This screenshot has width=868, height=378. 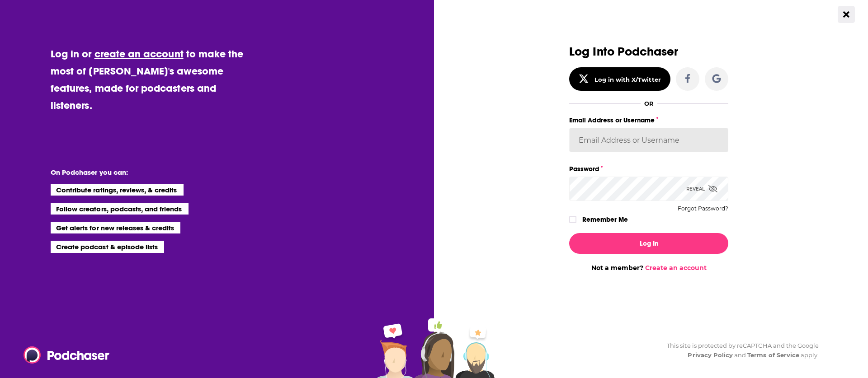 I want to click on li: Get alerts for new releases & credits, so click(x=115, y=227).